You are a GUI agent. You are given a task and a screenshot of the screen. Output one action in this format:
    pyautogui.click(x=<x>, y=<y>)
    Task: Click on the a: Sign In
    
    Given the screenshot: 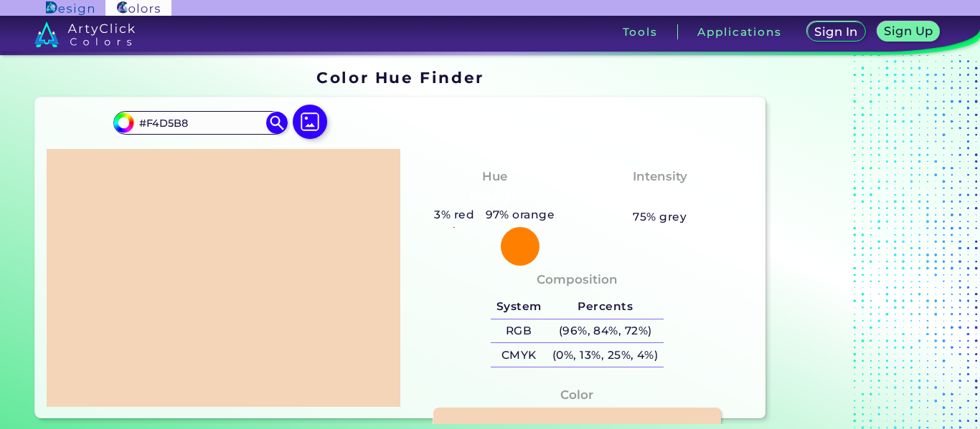 What is the action you would take?
    pyautogui.click(x=836, y=32)
    